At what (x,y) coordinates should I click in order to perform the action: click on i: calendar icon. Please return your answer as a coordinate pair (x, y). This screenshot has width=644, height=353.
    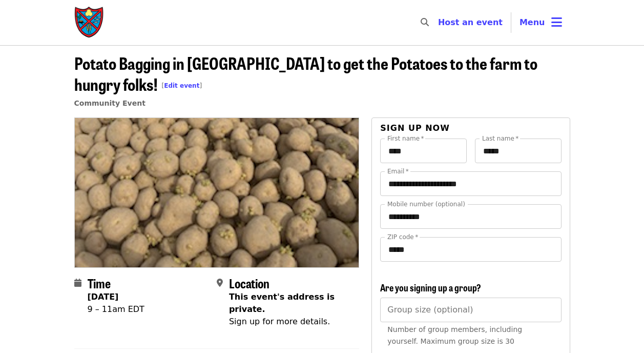
    Looking at the image, I should click on (78, 283).